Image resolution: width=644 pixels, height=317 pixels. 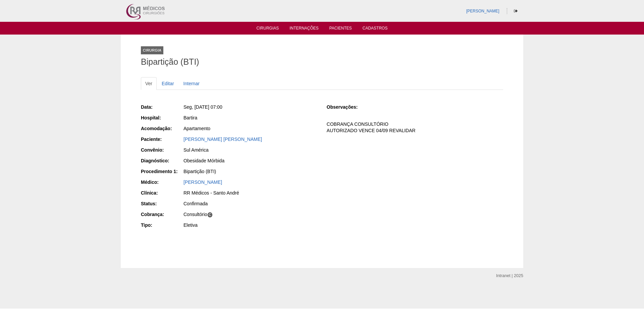 What do you see at coordinates (304, 29) in the screenshot?
I see `a: Internações` at bounding box center [304, 29].